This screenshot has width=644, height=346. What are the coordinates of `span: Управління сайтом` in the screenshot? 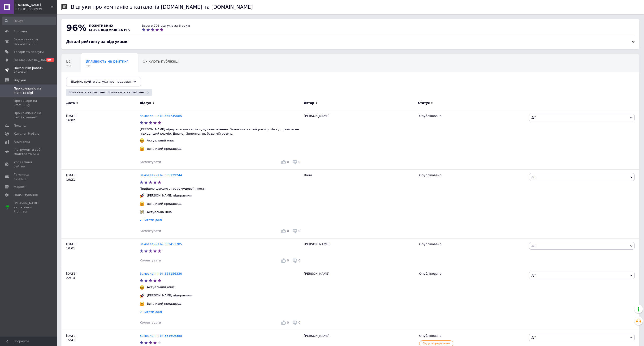 It's located at (29, 164).